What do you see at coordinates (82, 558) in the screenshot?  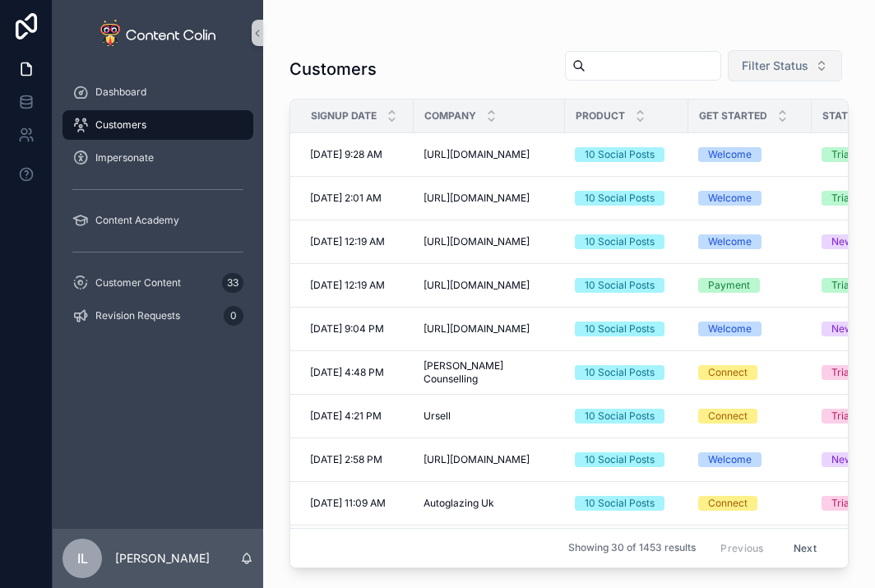 I see `span: IL` at bounding box center [82, 558].